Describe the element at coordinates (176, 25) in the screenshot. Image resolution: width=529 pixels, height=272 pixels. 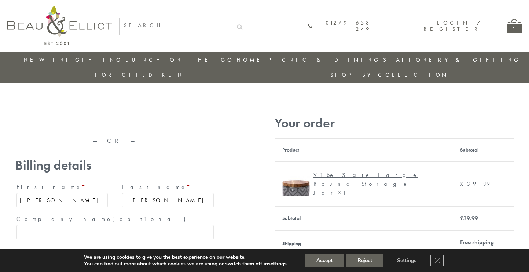
I see `input: SEARCH` at that location.